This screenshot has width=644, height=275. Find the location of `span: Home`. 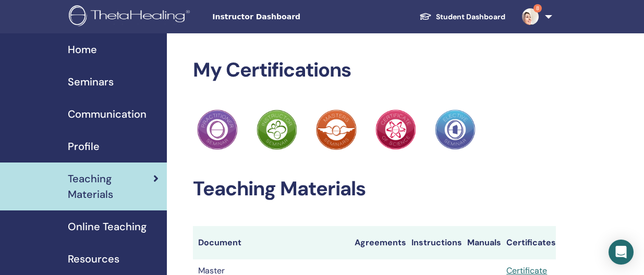

span: Home is located at coordinates (82, 50).